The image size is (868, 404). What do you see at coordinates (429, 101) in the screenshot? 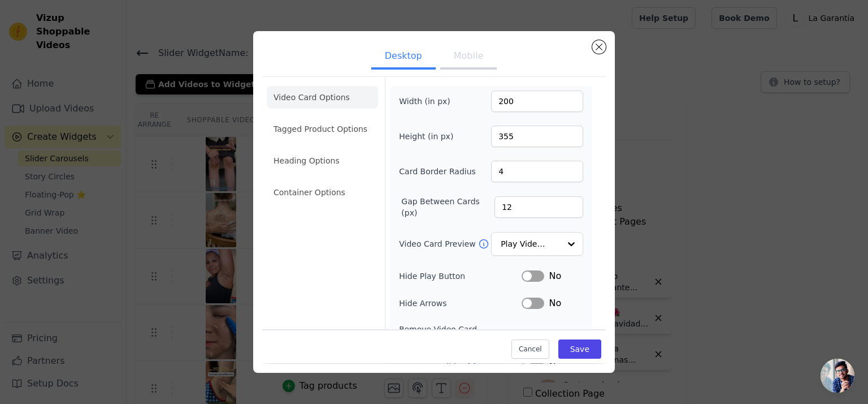
I see `label: Width (in px)` at bounding box center [429, 101].